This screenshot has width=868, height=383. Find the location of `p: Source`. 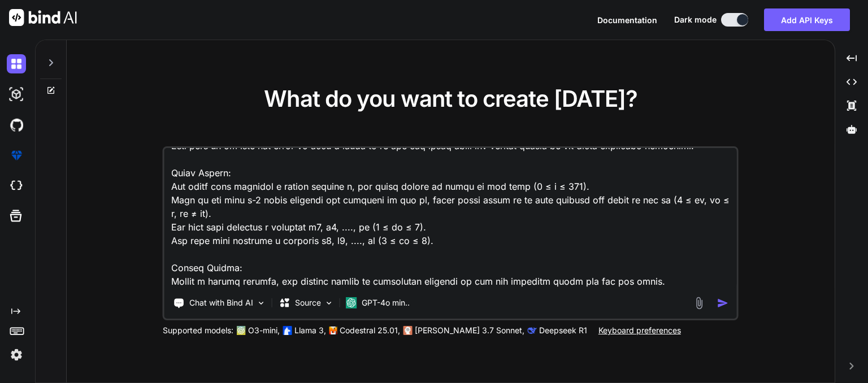

p: Source is located at coordinates (308, 302).